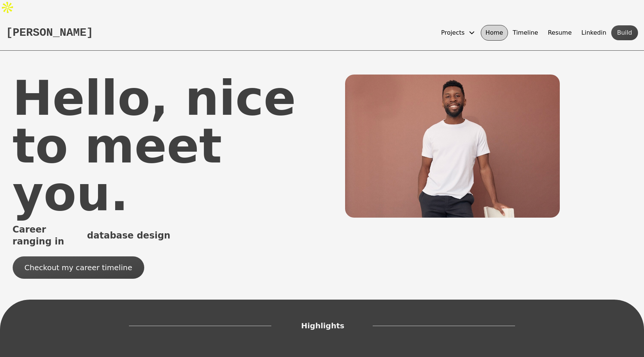 The height and width of the screenshot is (357, 644). What do you see at coordinates (594, 33) in the screenshot?
I see `button: Linkedin` at bounding box center [594, 33].